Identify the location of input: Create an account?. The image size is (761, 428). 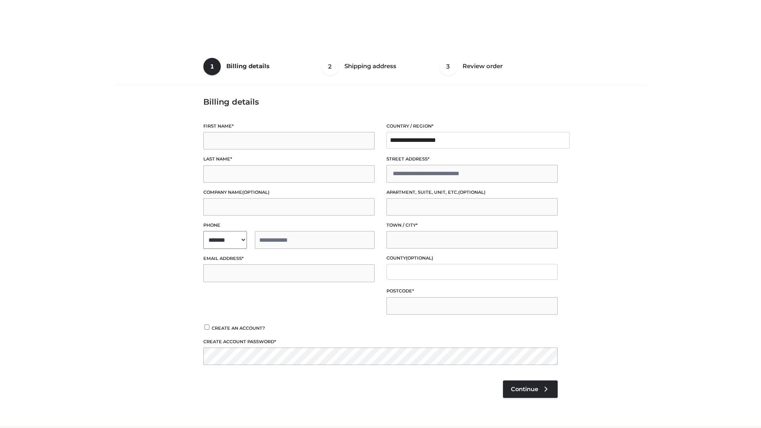
(207, 327).